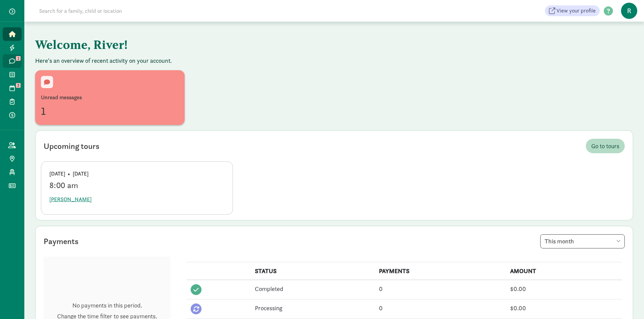 Image resolution: width=644 pixels, height=319 pixels. What do you see at coordinates (18, 59) in the screenshot?
I see `span: 1` at bounding box center [18, 59].